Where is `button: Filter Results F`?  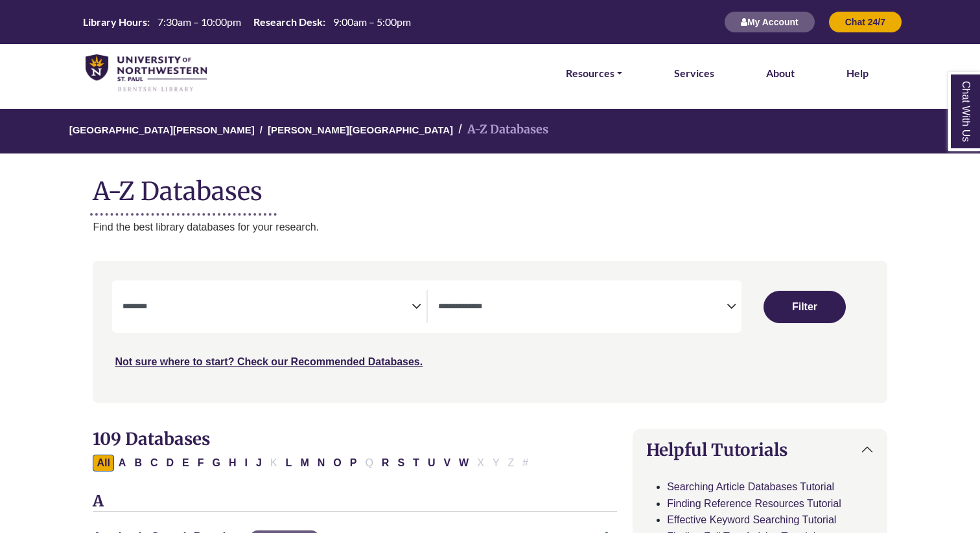
button: Filter Results F is located at coordinates (201, 463).